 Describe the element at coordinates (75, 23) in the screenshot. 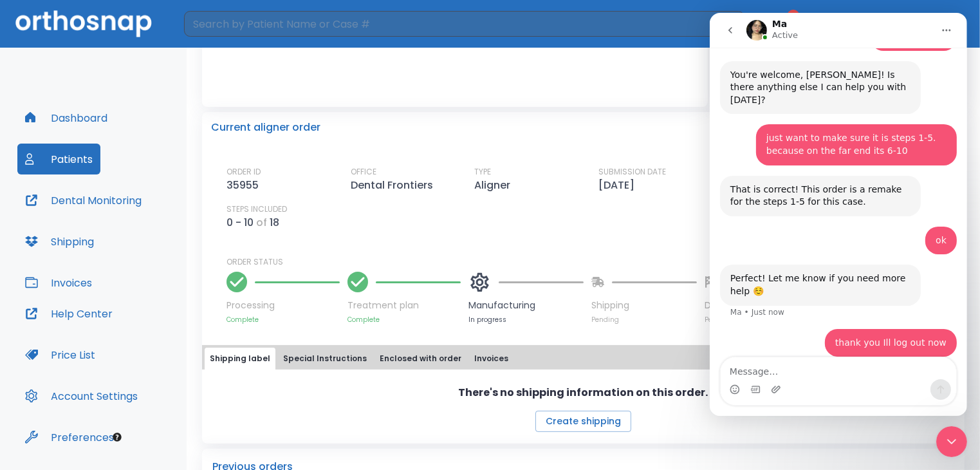

I see `p: Active` at that location.